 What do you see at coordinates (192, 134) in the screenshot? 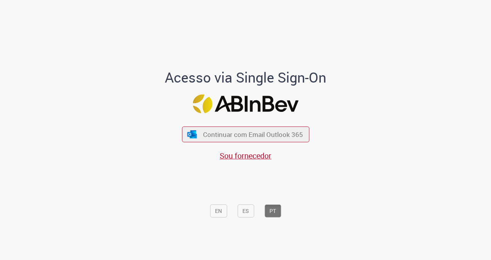
I see `img: ícone Azure/Microsoft 360` at bounding box center [192, 134].